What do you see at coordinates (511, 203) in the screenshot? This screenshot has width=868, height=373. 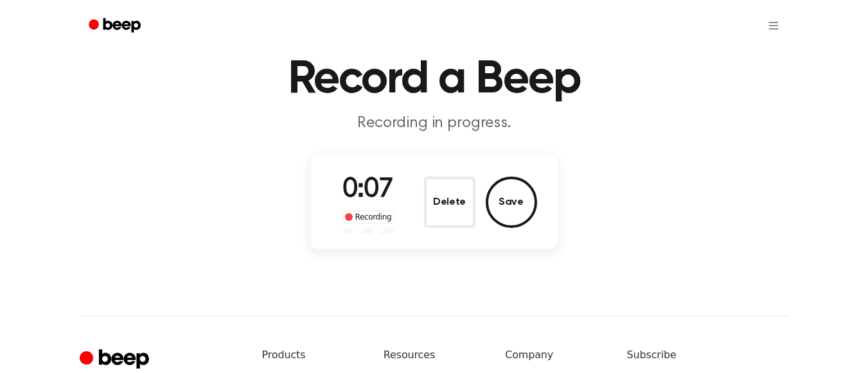 I see `button: Save Audio Record` at bounding box center [511, 203].